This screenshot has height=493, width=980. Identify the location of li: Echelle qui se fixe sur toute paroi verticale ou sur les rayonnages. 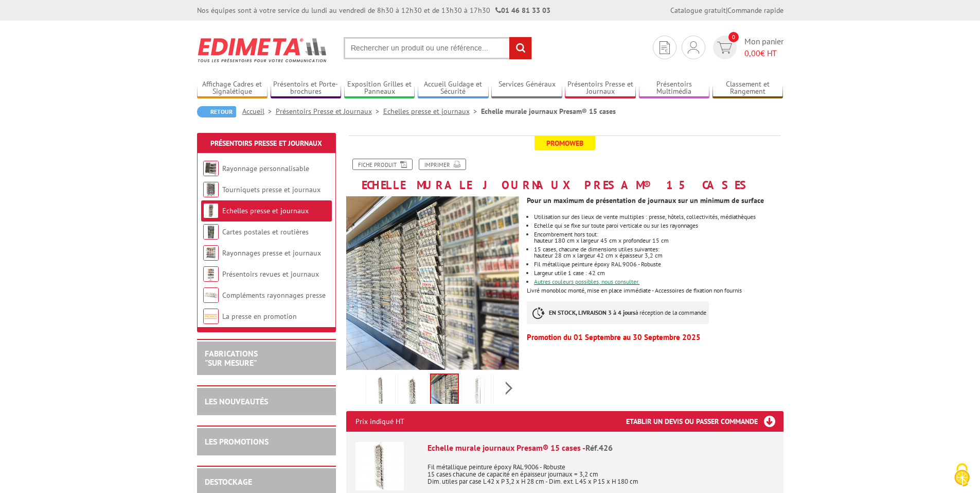
(659, 226).